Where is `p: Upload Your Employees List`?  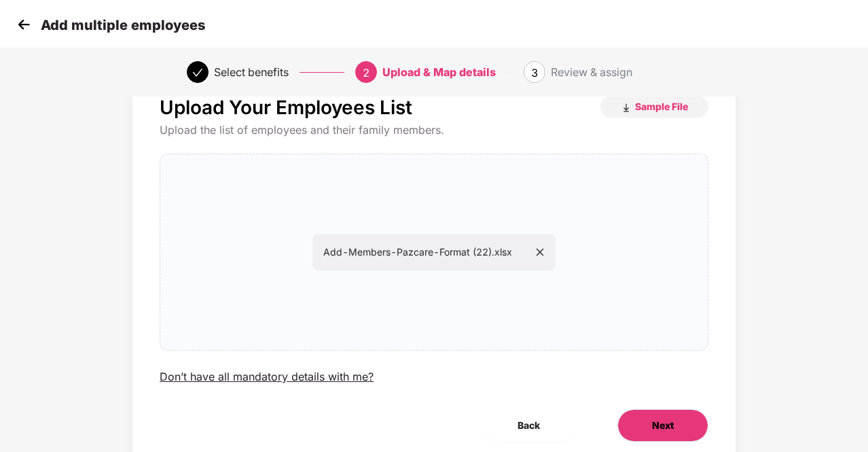 p: Upload Your Employees List is located at coordinates (285, 107).